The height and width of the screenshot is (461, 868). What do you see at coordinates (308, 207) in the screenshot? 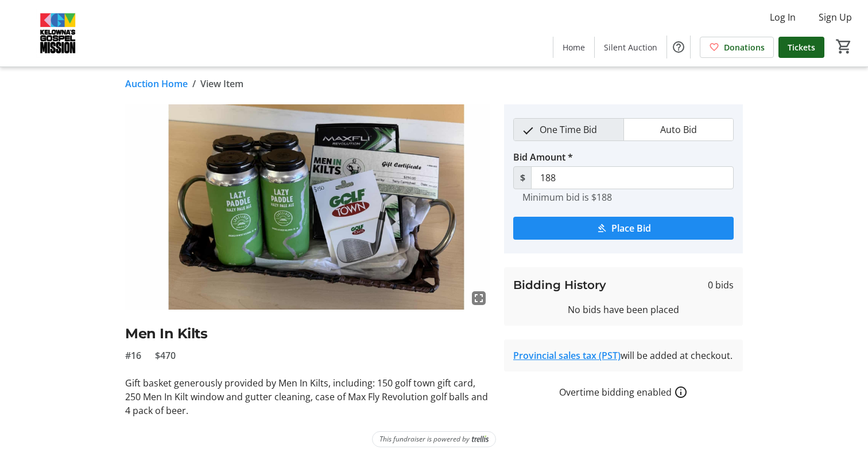
I see `img: Image` at bounding box center [308, 207].